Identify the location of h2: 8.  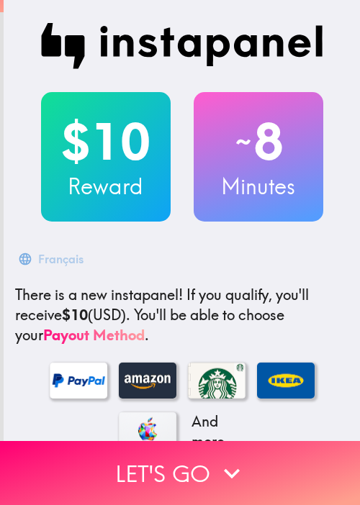
(258, 142).